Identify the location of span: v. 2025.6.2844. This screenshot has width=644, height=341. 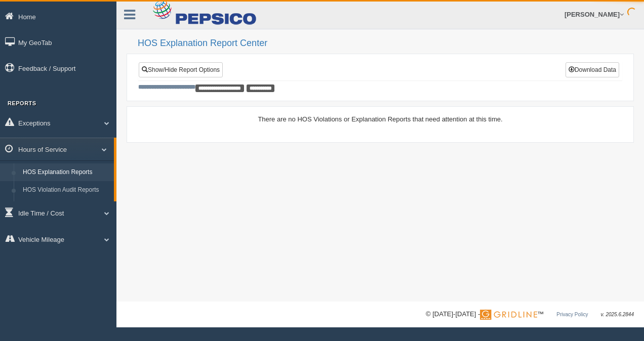
(617, 314).